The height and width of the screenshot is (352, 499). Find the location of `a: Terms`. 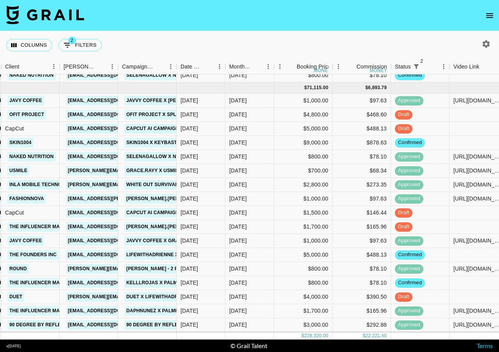

a: Terms is located at coordinates (484, 346).